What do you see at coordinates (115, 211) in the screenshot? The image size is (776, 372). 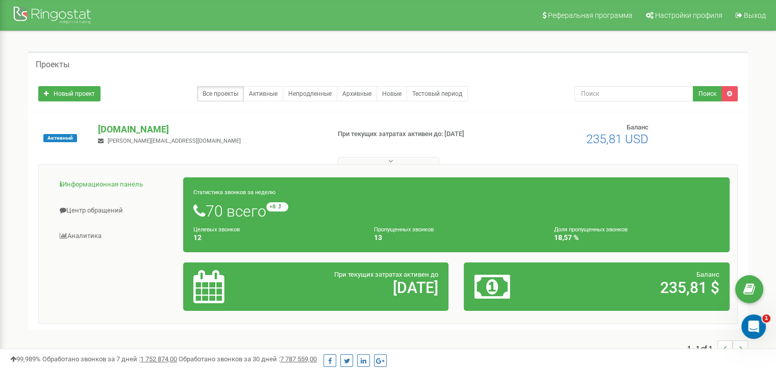 I see `a: Центр обращений` at bounding box center [115, 211].